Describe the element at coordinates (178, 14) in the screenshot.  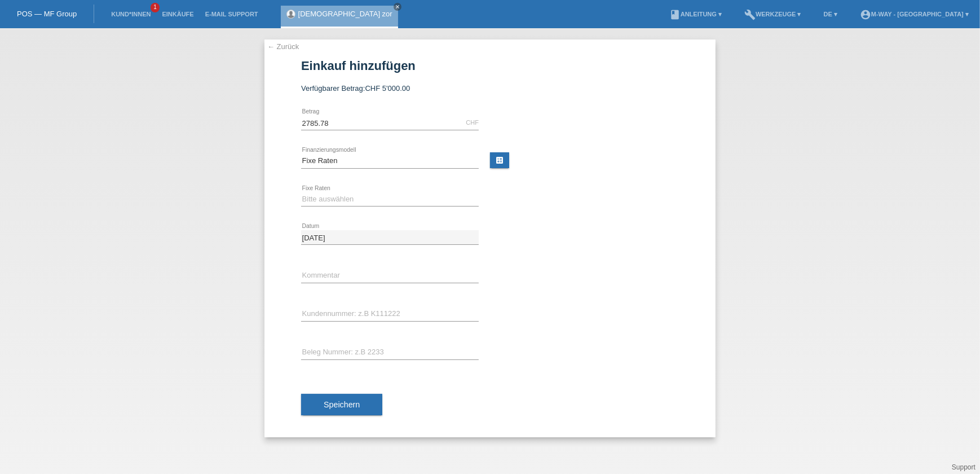
I see `a: Einkäufe` at that location.